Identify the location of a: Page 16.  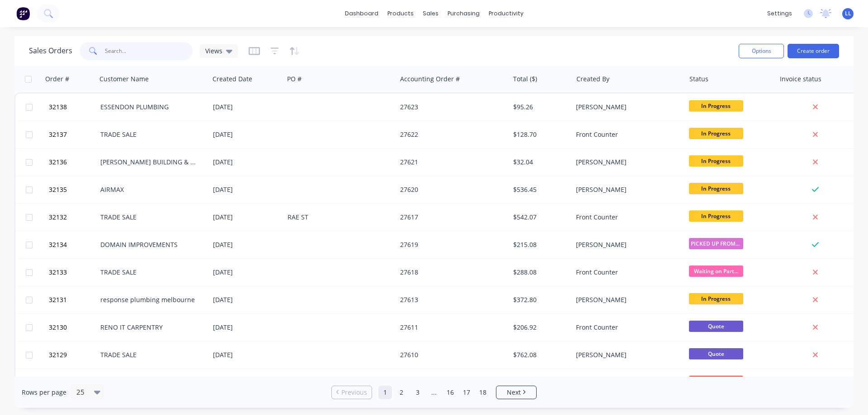
(450, 392).